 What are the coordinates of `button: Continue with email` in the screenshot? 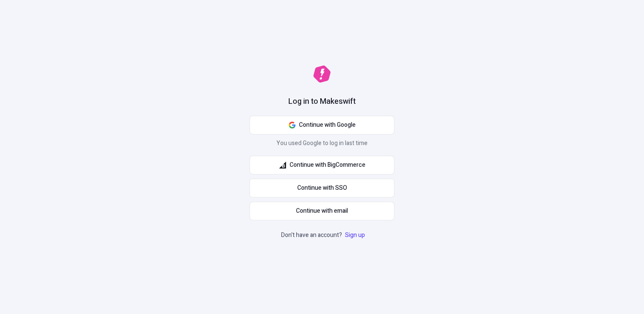 It's located at (322, 211).